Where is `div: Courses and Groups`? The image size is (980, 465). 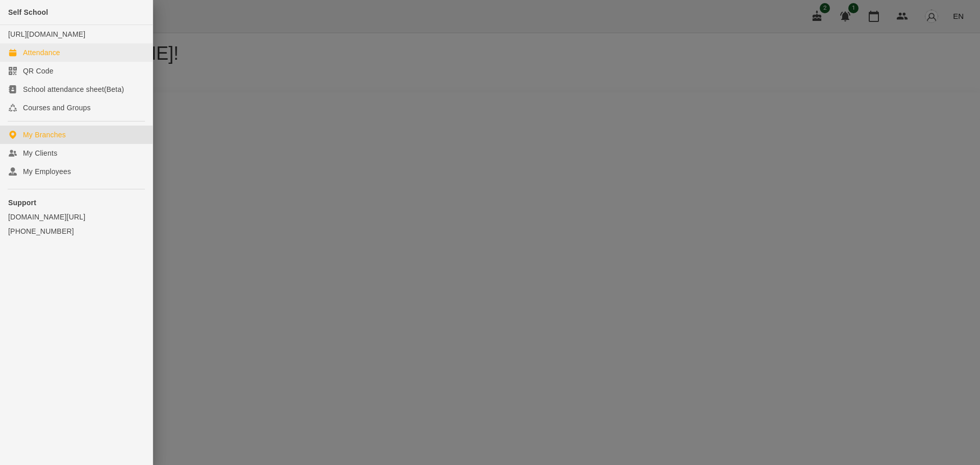 div: Courses and Groups is located at coordinates (56, 107).